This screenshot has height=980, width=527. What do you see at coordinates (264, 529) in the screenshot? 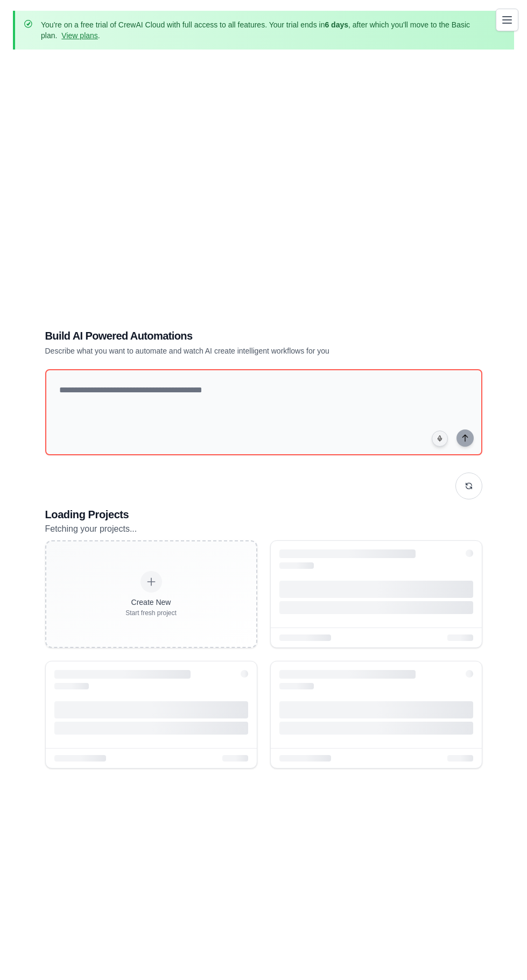
I see `p: Fetching your projects...` at bounding box center [264, 529].